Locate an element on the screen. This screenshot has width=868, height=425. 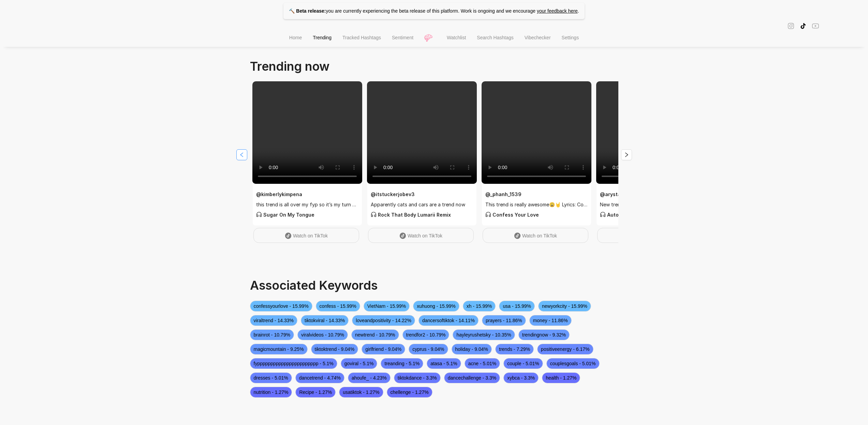
span: usatiktok - 1.27% is located at coordinates (361, 392).